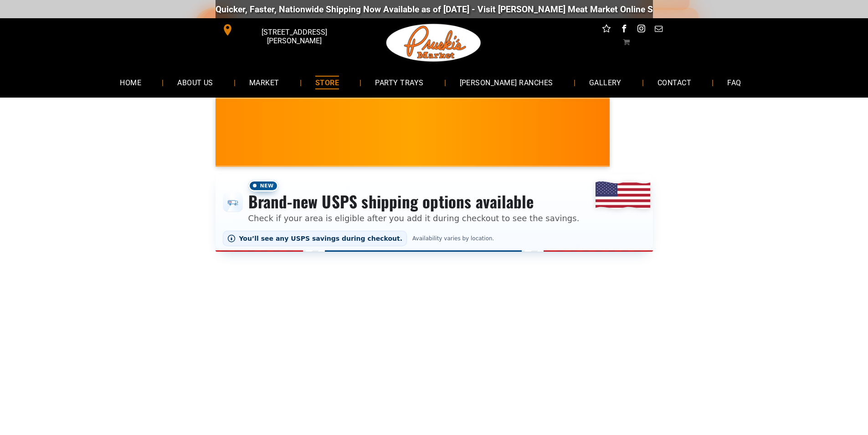 This screenshot has height=435, width=868. What do you see at coordinates (414, 202) in the screenshot?
I see `h3: Brand-new USPS shipping options available` at bounding box center [414, 202].